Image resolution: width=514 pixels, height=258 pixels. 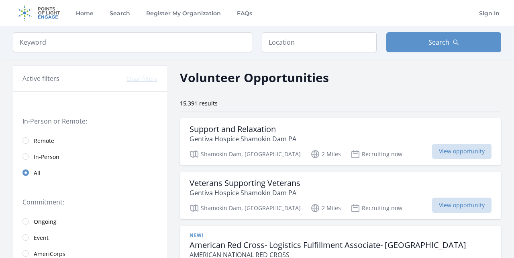 What do you see at coordinates (444, 42) in the screenshot?
I see `button: Search` at bounding box center [444, 42].